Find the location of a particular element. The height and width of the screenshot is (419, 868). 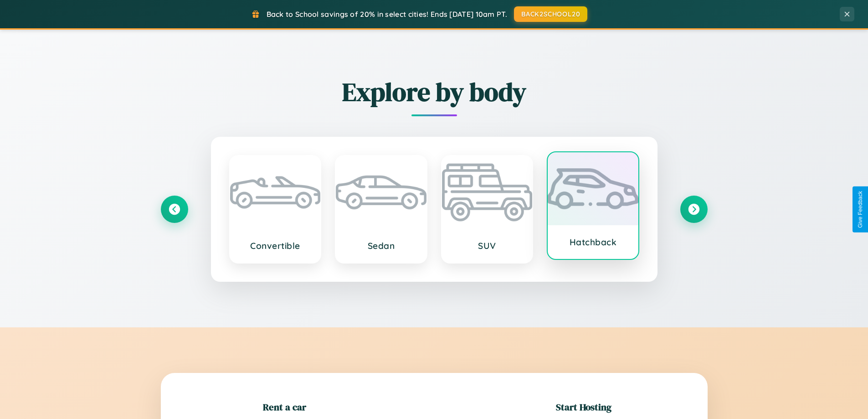

h2: Explore by body is located at coordinates (434, 92).